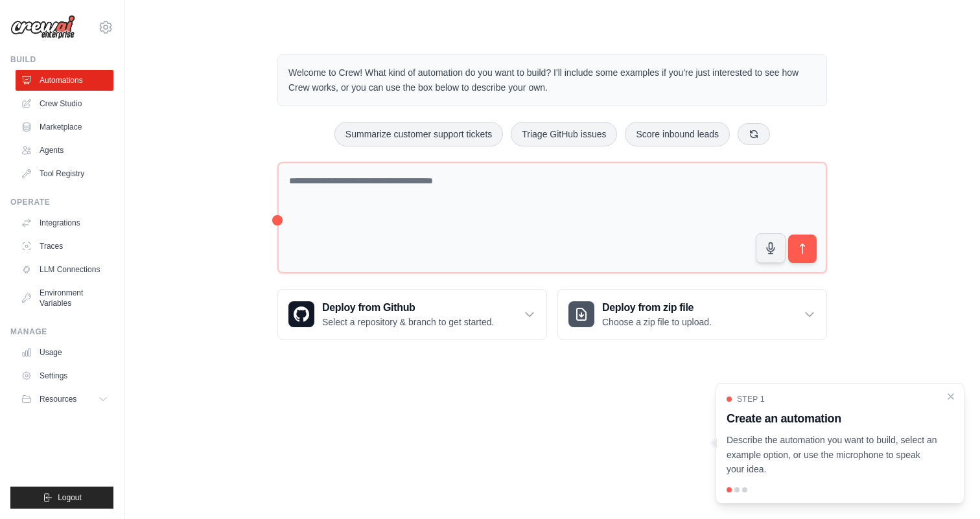 Image resolution: width=980 pixels, height=519 pixels. What do you see at coordinates (42, 27) in the screenshot?
I see `img: Logo` at bounding box center [42, 27].